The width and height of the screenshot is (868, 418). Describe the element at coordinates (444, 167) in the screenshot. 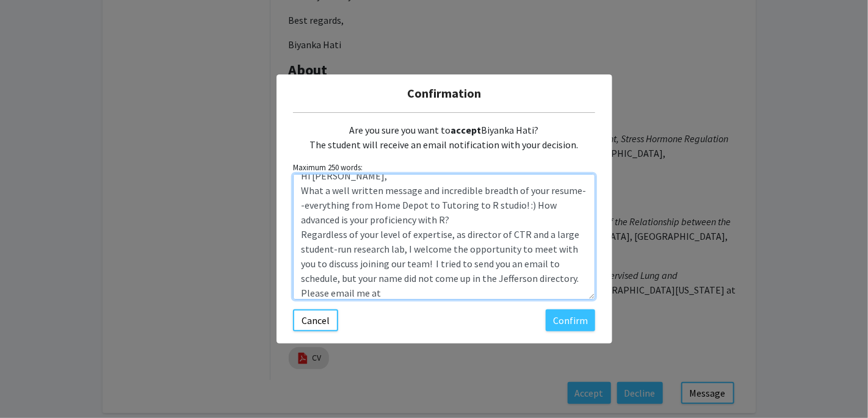

I see `small: Maximum 250 words:` at that location.